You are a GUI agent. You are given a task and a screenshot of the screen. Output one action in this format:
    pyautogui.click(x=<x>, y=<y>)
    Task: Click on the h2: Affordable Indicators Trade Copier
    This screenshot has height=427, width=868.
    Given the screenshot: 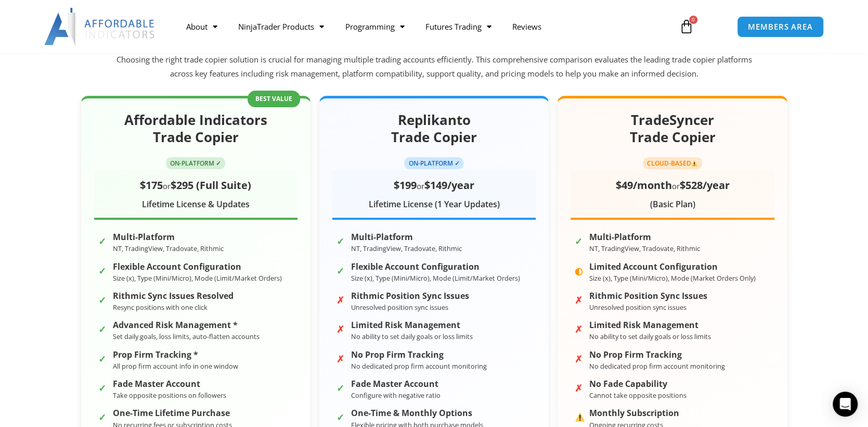 What is the action you would take?
    pyautogui.click(x=195, y=129)
    